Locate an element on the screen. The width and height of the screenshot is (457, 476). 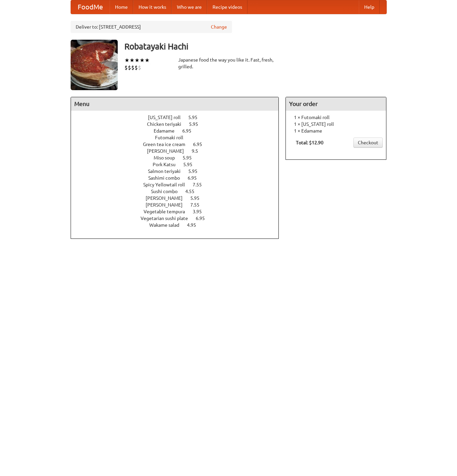
span: Salmon teriyaki is located at coordinates (167, 171).